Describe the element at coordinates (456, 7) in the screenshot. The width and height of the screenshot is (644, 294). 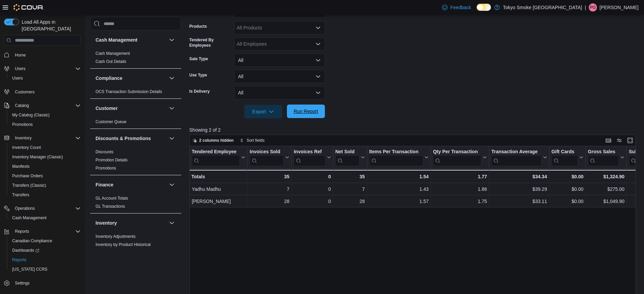
I see `a: Feedback` at that location.